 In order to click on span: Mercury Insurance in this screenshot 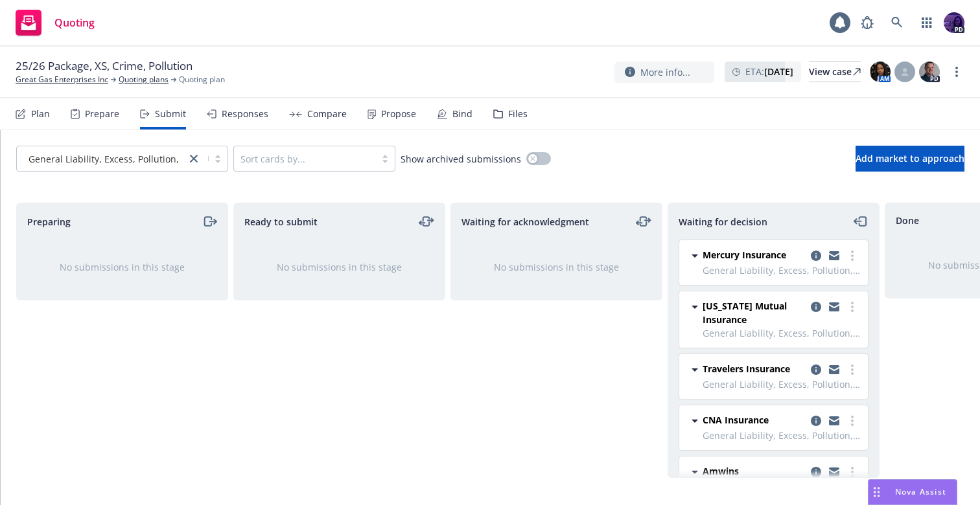, I will do `click(744, 255)`.